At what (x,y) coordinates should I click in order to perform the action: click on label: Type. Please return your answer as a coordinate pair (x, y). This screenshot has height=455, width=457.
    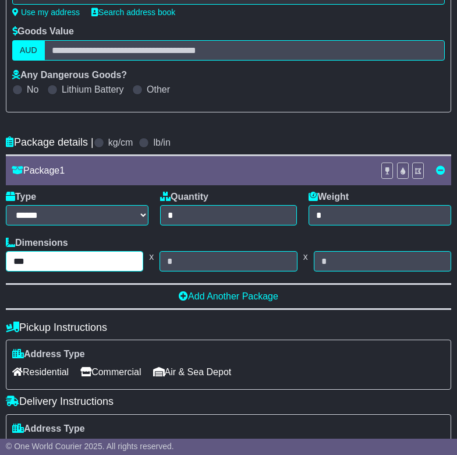
    Looking at the image, I should click on (21, 196).